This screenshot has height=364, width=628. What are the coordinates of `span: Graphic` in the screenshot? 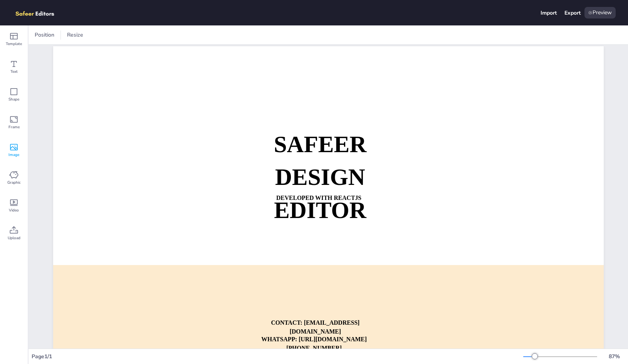 It's located at (14, 183).